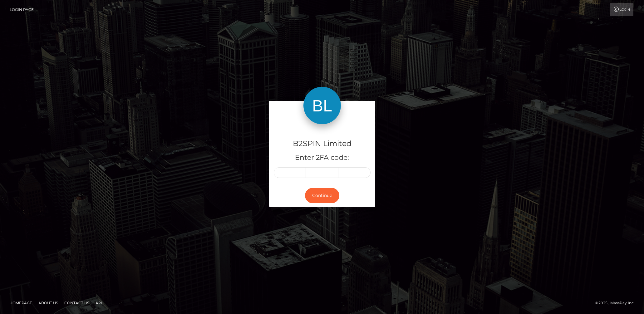 The height and width of the screenshot is (314, 644). Describe the element at coordinates (77, 303) in the screenshot. I see `a: Contact Us` at that location.